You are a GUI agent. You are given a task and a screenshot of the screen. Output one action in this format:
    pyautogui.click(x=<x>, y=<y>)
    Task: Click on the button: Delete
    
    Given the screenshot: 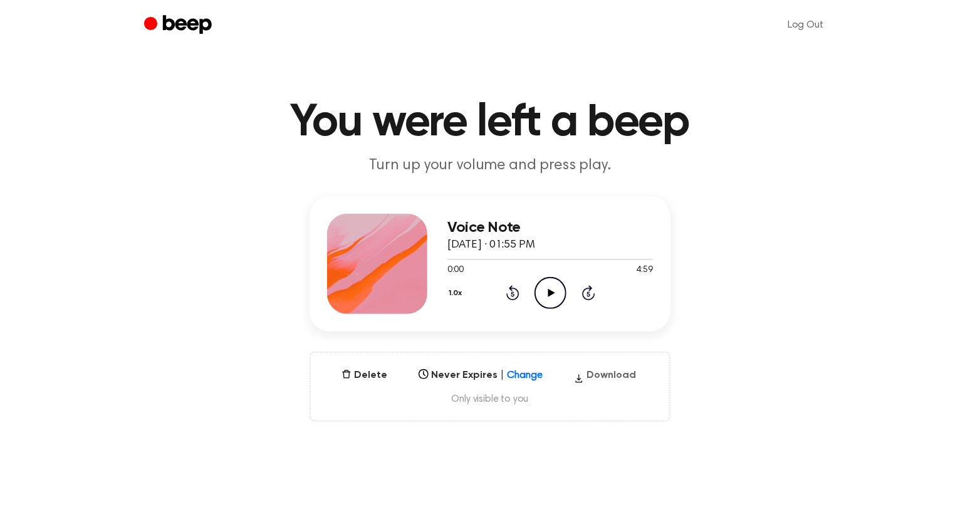 What is the action you would take?
    pyautogui.click(x=364, y=375)
    